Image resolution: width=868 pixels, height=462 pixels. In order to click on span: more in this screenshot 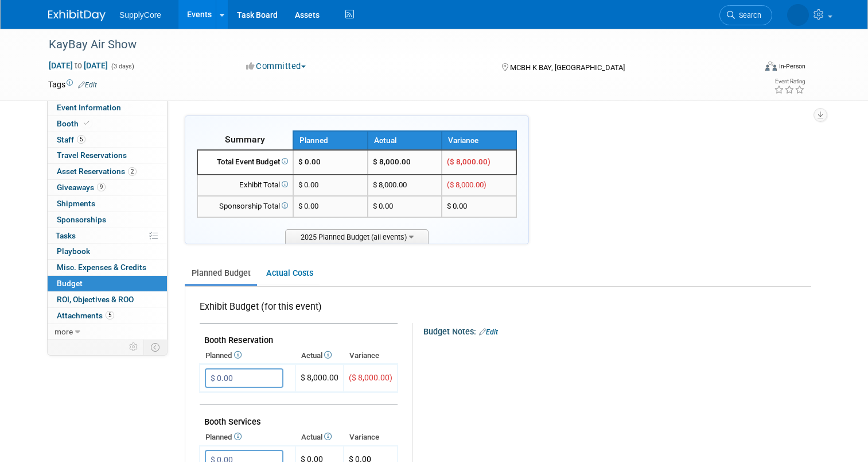, I will do `click(64, 332)`.